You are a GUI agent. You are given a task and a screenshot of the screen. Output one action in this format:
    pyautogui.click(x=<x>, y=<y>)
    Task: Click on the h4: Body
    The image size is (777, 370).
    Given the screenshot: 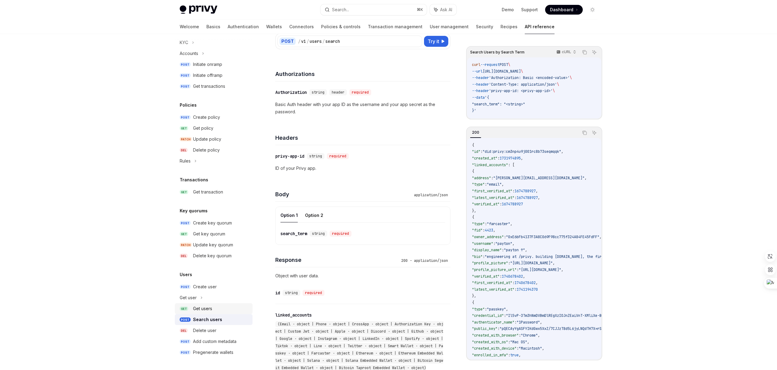 What is the action you would take?
    pyautogui.click(x=343, y=194)
    